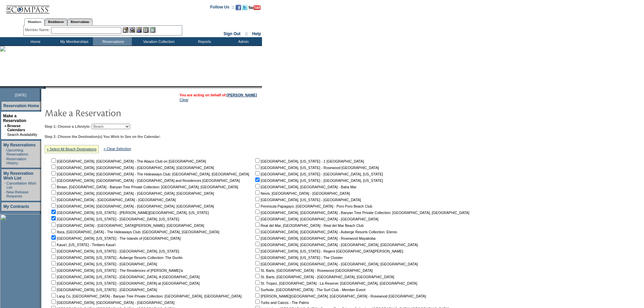 The height and width of the screenshot is (308, 644). Describe the element at coordinates (245, 9) in the screenshot. I see `a: Follow us on Twitter` at that location.